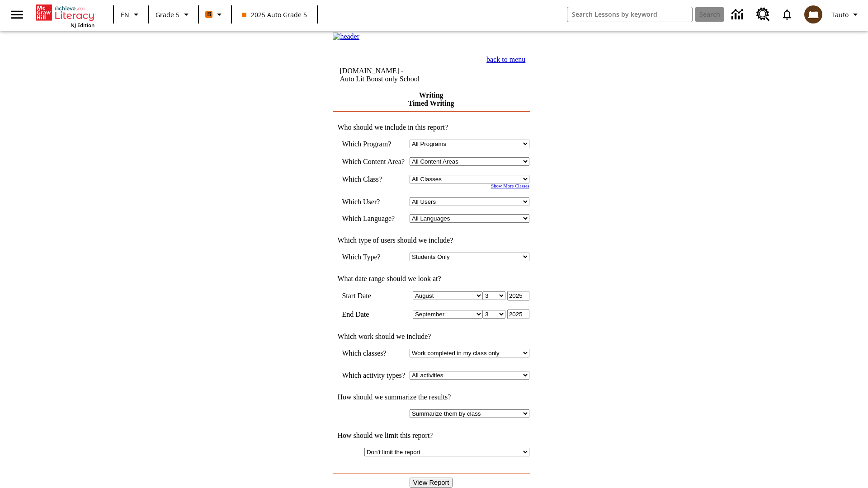 This screenshot has height=488, width=868. Describe the element at coordinates (346, 36) in the screenshot. I see `img: header` at that location.